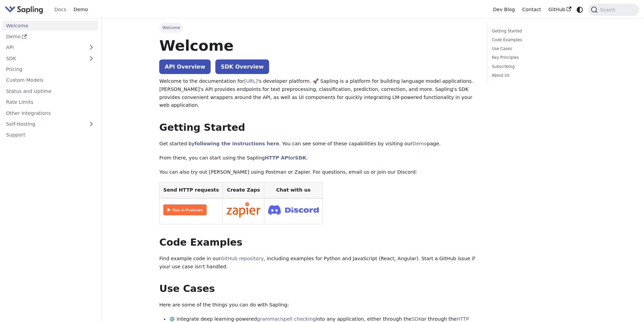 The height and width of the screenshot is (322, 644). What do you see at coordinates (185, 66) in the screenshot?
I see `a: API Overview` at bounding box center [185, 66].